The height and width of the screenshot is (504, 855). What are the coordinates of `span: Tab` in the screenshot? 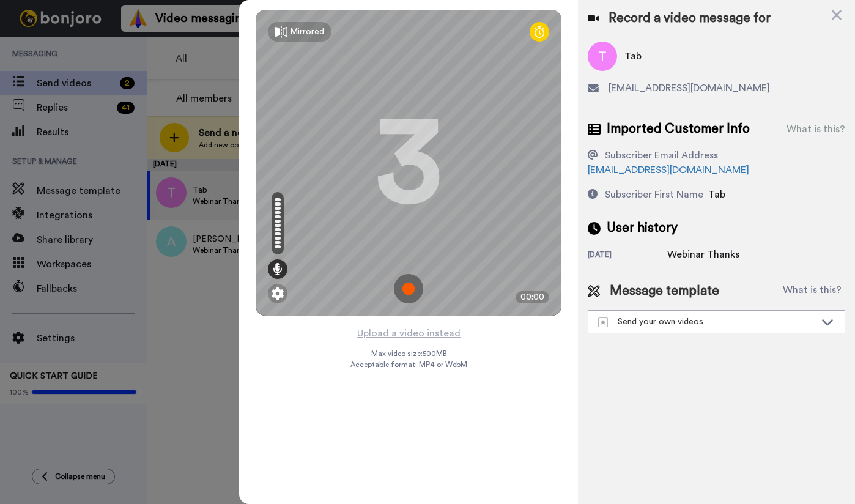 It's located at (717, 194).